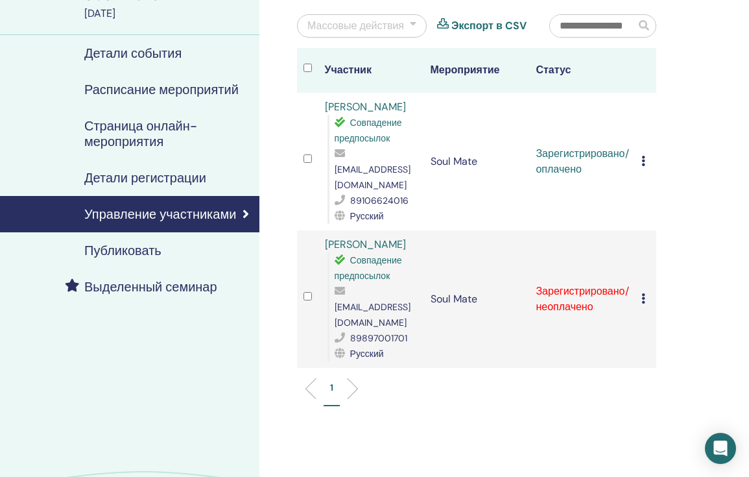  Describe the element at coordinates (371, 70) in the screenshot. I see `th: Участник` at that location.